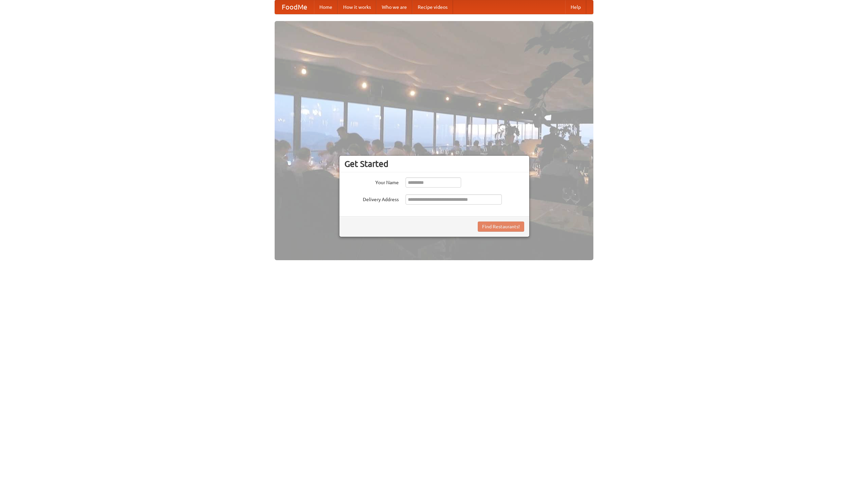 This screenshot has height=480, width=868. I want to click on button: Find Restaurants!, so click(501, 226).